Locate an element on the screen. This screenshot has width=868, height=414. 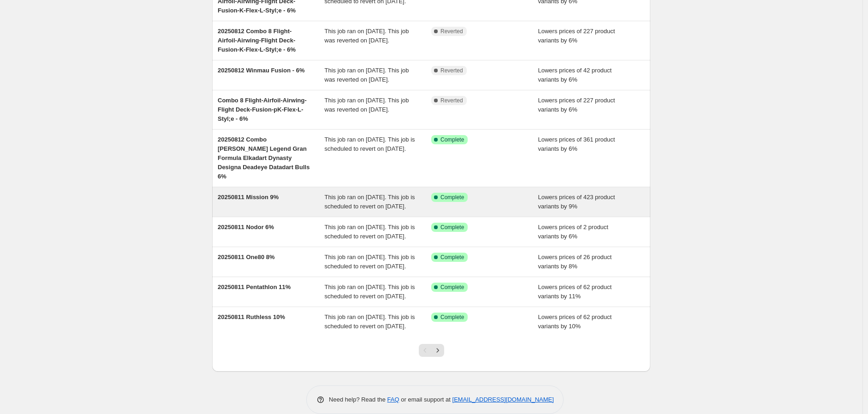
span: 20250812 Combo 8 Flight-Airfoil-Airwing-Flight Deck-Fusion-K-Flex-L-Styl;e - 6% is located at coordinates (257, 40).